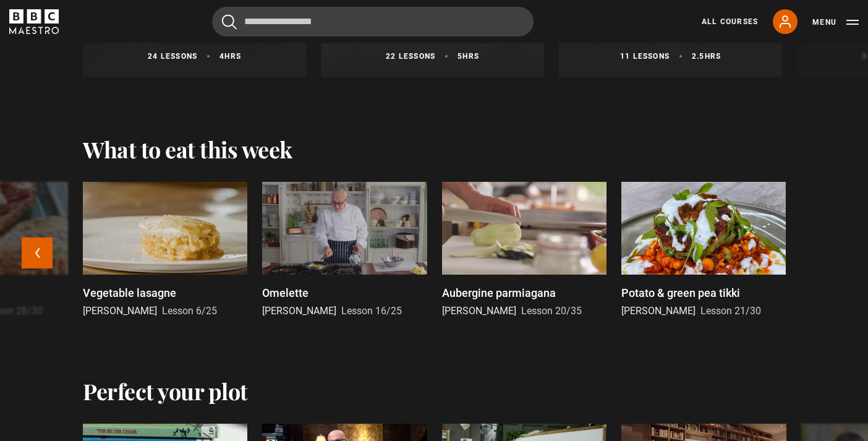 The width and height of the screenshot is (868, 441). What do you see at coordinates (165, 391) in the screenshot?
I see `h2: Perfect your plot` at bounding box center [165, 391].